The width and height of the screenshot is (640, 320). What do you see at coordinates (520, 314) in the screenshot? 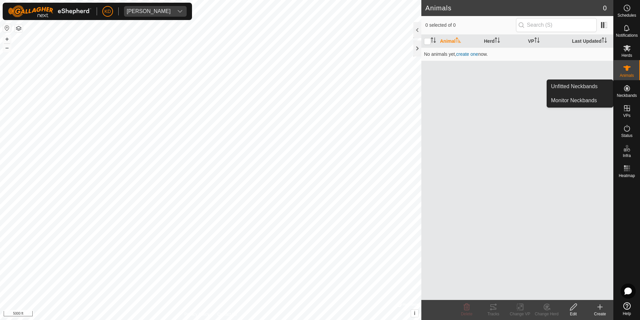
I see `div: Change VP` at bounding box center [520, 314].